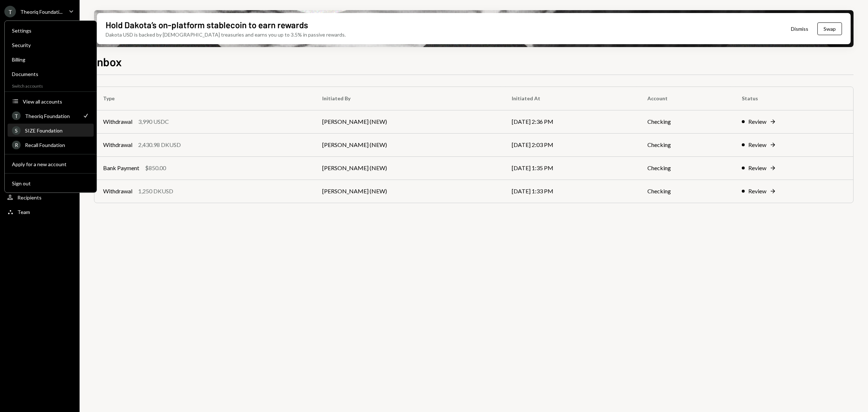 The image size is (868, 412). I want to click on div: 1,250 DKUSD, so click(155, 191).